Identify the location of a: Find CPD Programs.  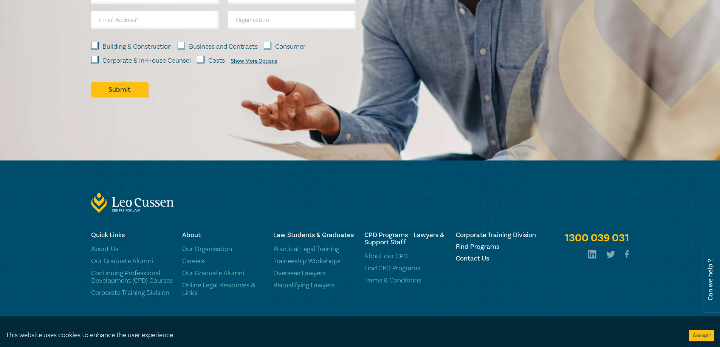
(405, 269).